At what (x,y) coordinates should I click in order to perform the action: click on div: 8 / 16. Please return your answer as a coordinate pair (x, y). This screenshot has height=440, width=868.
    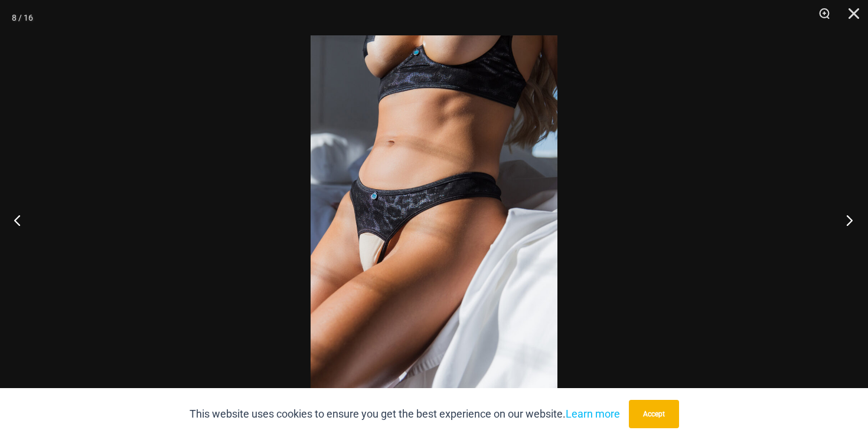
    Looking at the image, I should click on (23, 18).